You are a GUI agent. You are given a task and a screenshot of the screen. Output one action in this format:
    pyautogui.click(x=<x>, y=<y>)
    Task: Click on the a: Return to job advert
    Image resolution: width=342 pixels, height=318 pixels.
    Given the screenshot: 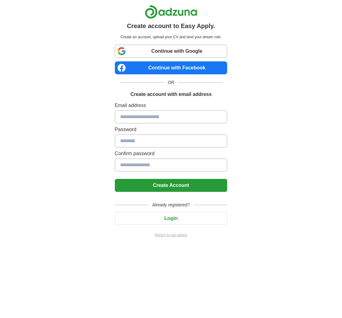 What is the action you would take?
    pyautogui.click(x=171, y=235)
    